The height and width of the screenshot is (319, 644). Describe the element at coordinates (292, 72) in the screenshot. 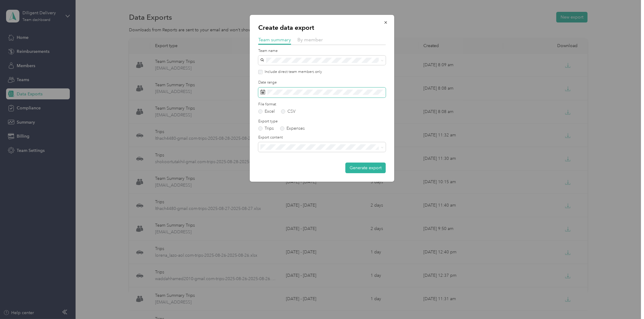

I see `label: Include direct team members only` at that location.